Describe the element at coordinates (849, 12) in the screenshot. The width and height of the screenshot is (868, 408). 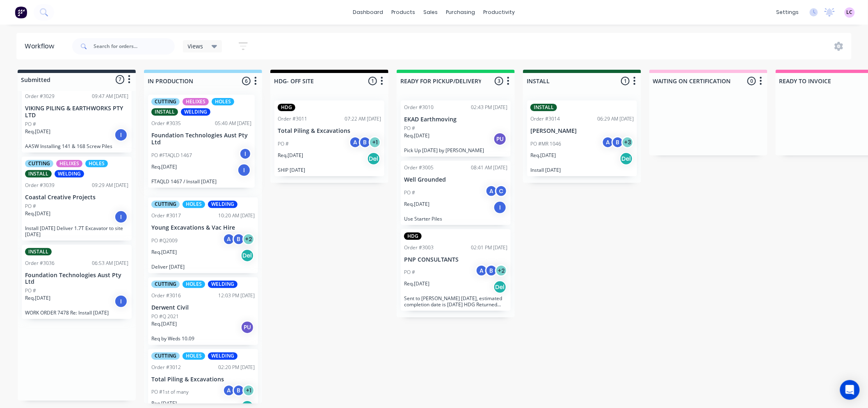
I see `span: LC` at that location.